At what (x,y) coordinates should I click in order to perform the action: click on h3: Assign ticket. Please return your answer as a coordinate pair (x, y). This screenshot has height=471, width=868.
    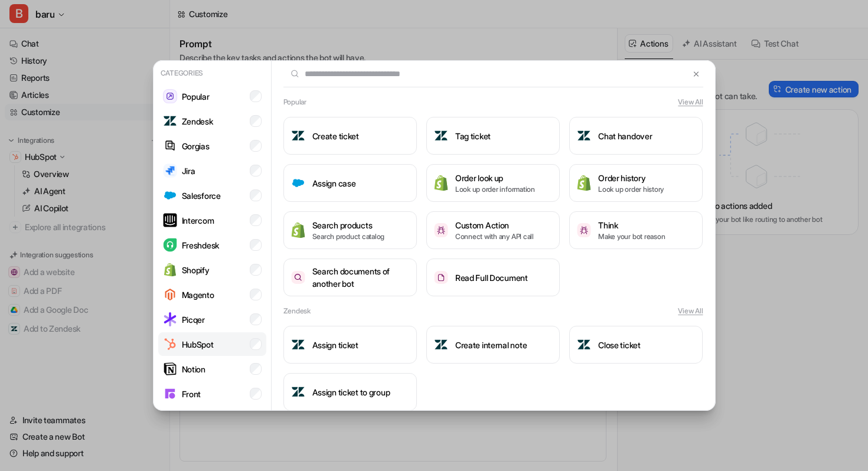
    Looking at the image, I should click on (335, 345).